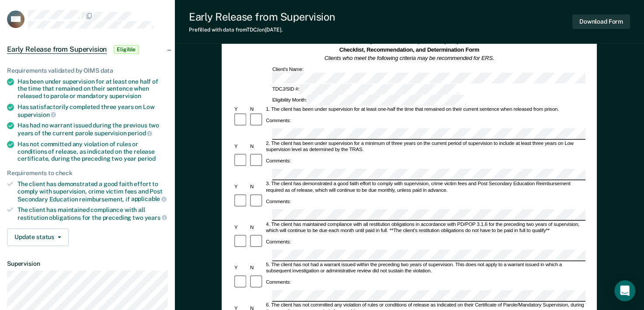 Image resolution: width=644 pixels, height=310 pixels. I want to click on div: 3. The client has demonstrated a good faith effort to comply with supervision, crime victim fees ..., so click(426, 187).